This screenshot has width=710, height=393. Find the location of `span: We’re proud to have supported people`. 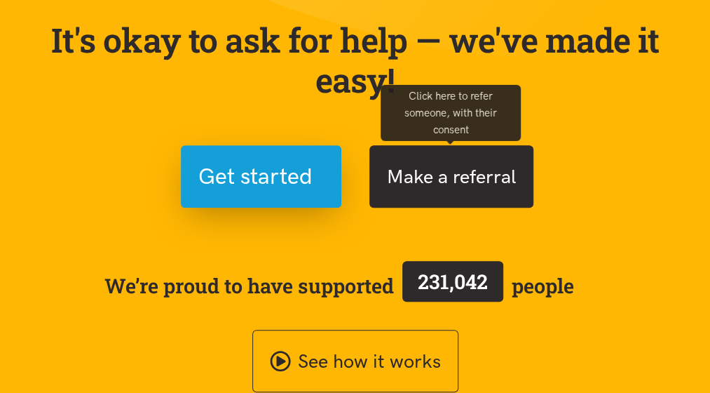

span: We’re proud to have supported people is located at coordinates (339, 285).